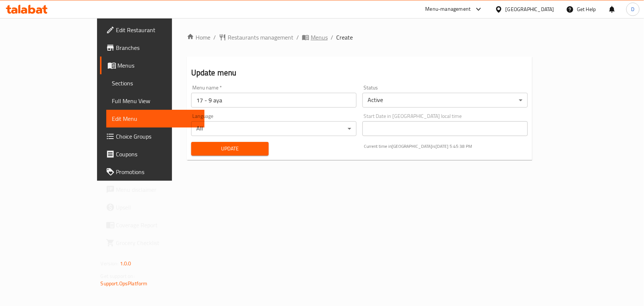 The image size is (644, 306). Describe the element at coordinates (256, 37) in the screenshot. I see `a: Restaurants management` at that location.